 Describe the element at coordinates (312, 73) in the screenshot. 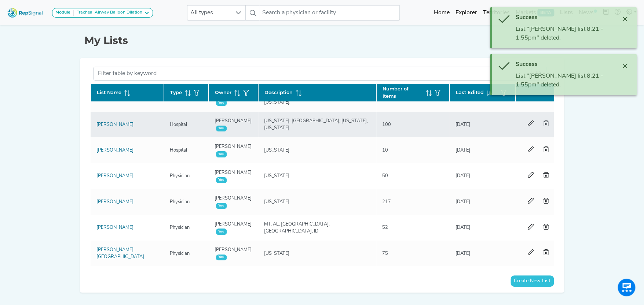

I see `input: Filter table by keyword...` at that location.